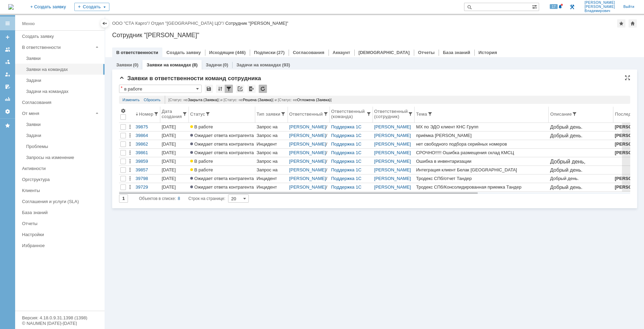 The width and height of the screenshot is (644, 329). Describe the element at coordinates (147, 144) in the screenshot. I see `div: 39862` at that location.